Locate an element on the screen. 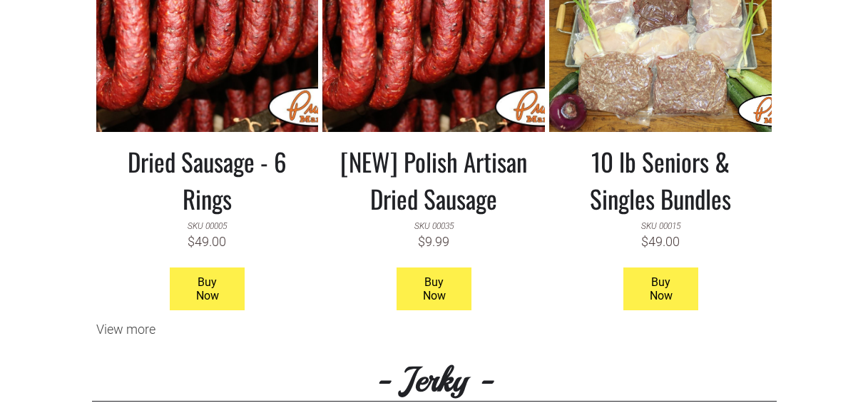  div: View more is located at coordinates (434, 329).